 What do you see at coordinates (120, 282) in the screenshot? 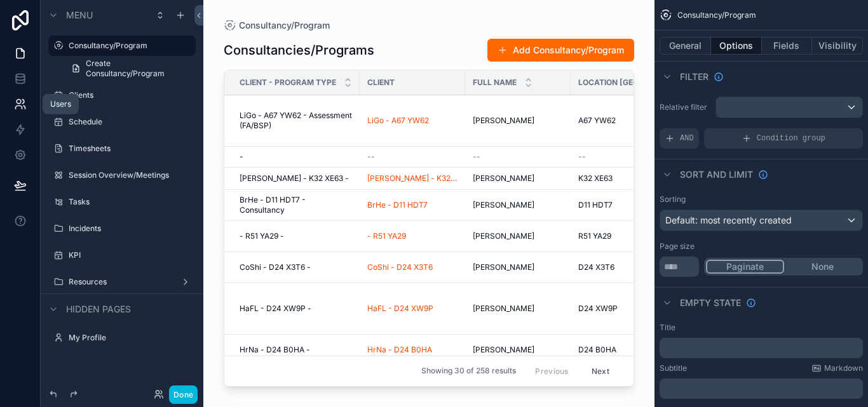
I see `label: Resources` at bounding box center [120, 282].